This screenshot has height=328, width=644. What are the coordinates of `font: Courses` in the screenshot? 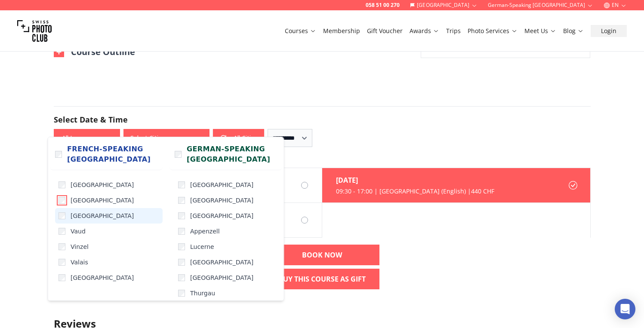 It's located at (296, 31).